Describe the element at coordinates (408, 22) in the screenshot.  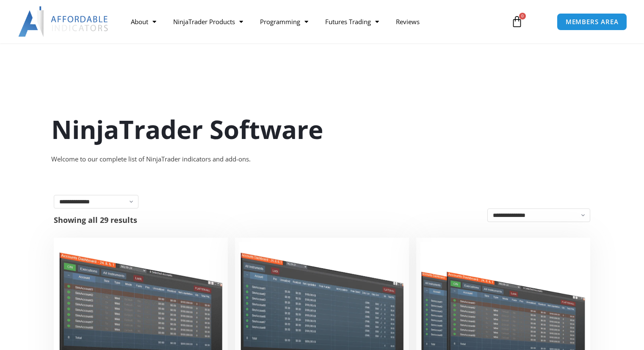
I see `a: Reviews` at that location.